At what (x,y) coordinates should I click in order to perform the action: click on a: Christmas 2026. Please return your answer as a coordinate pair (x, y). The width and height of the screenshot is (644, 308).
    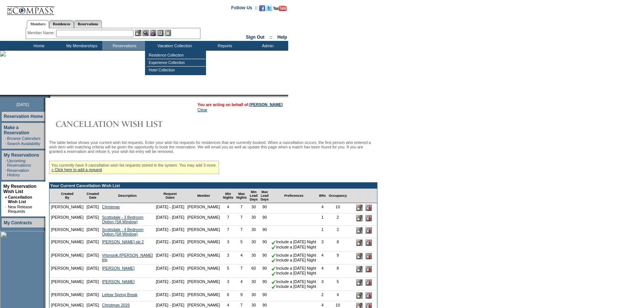
    Looking at the image, I should click on (116, 305).